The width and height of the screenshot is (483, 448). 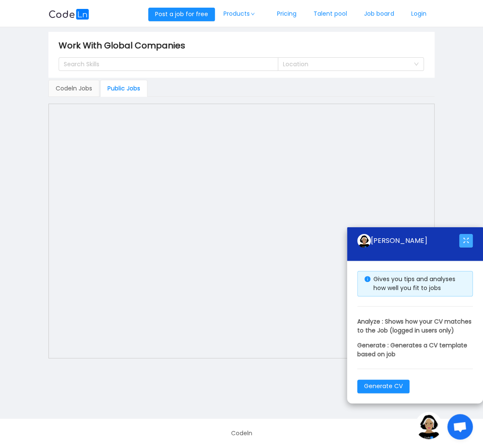 I want to click on div: Search Skills, so click(x=164, y=64).